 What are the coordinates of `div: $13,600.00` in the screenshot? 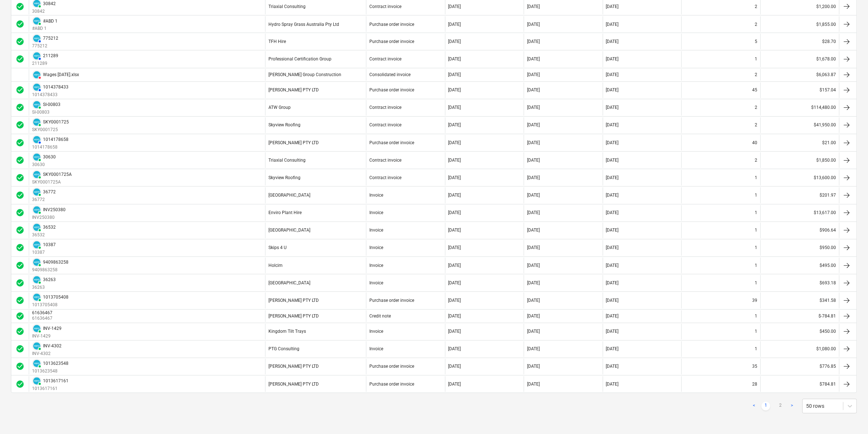 It's located at (800, 178).